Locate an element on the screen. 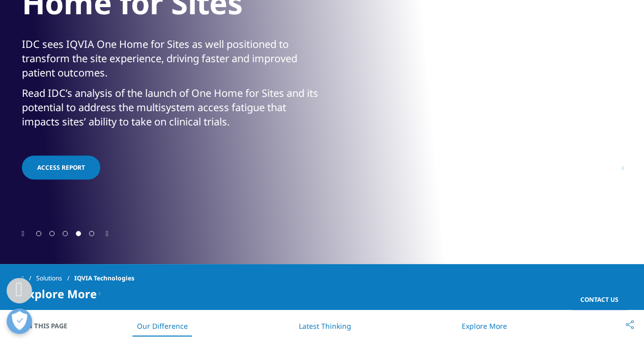  div: Next slide is located at coordinates (107, 233).